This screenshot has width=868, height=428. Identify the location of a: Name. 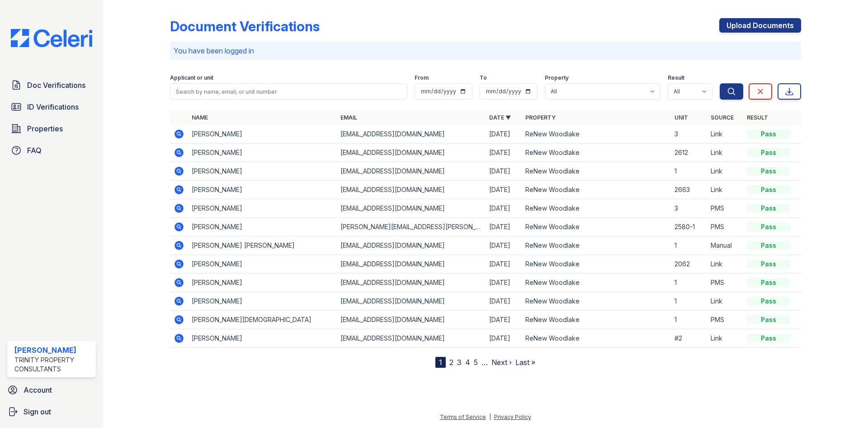
(200, 118).